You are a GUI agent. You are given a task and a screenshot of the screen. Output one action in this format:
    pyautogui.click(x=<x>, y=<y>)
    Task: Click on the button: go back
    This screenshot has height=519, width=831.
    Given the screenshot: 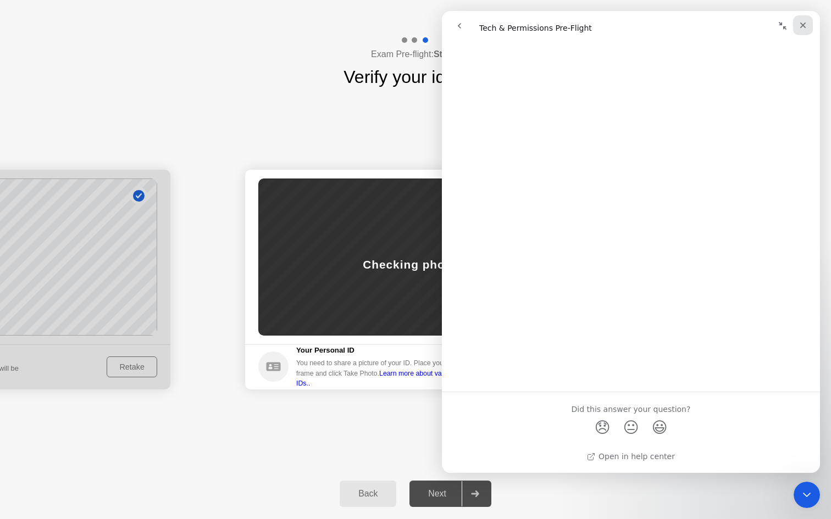 What is the action you would take?
    pyautogui.click(x=18, y=15)
    